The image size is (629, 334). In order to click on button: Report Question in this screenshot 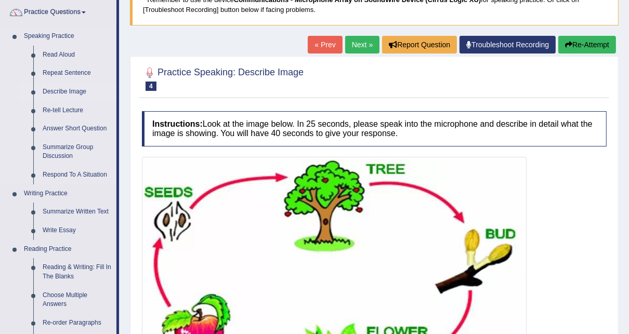, I will do `click(420, 45)`.